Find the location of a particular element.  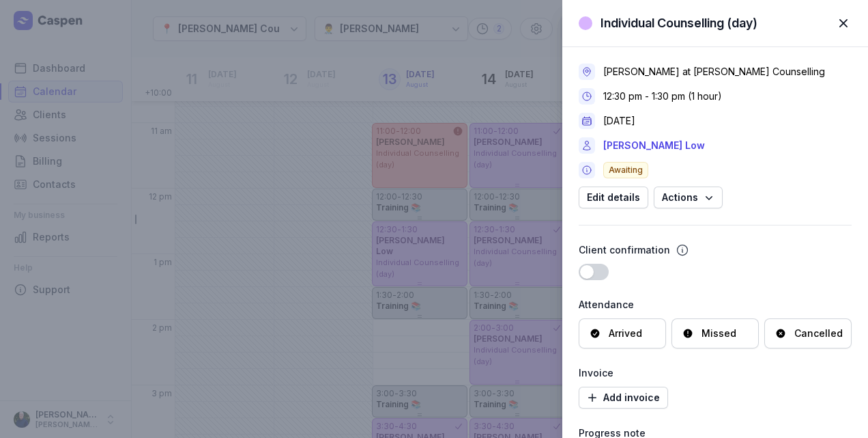

div: 12:30 pm - 1:30 pm (1 hour) is located at coordinates (663, 96).